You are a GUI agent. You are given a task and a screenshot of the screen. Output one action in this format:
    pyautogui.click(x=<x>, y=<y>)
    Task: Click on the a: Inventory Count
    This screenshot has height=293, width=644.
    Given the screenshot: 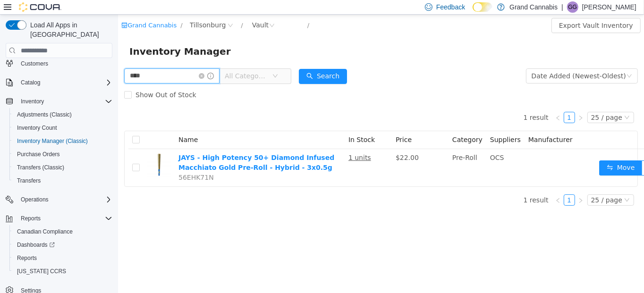 What is the action you would take?
    pyautogui.click(x=37, y=128)
    